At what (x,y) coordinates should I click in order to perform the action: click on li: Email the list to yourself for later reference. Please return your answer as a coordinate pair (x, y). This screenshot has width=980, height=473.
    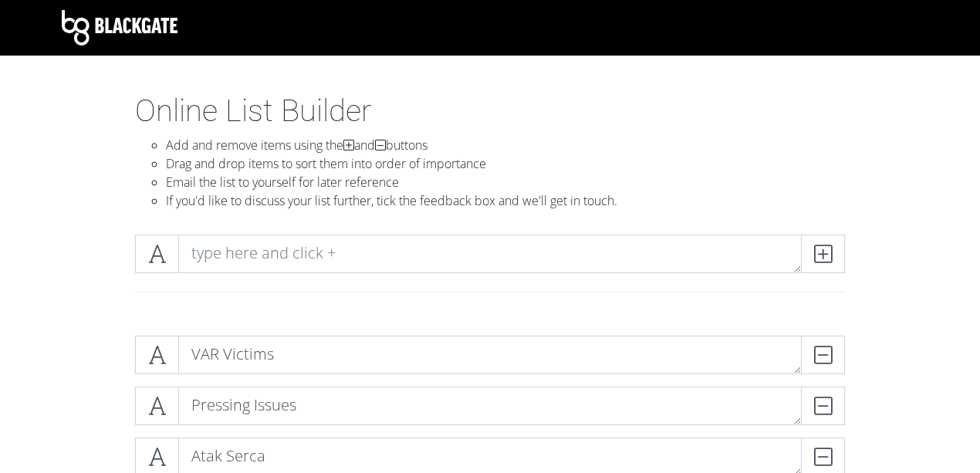
    Looking at the image, I should click on (506, 182).